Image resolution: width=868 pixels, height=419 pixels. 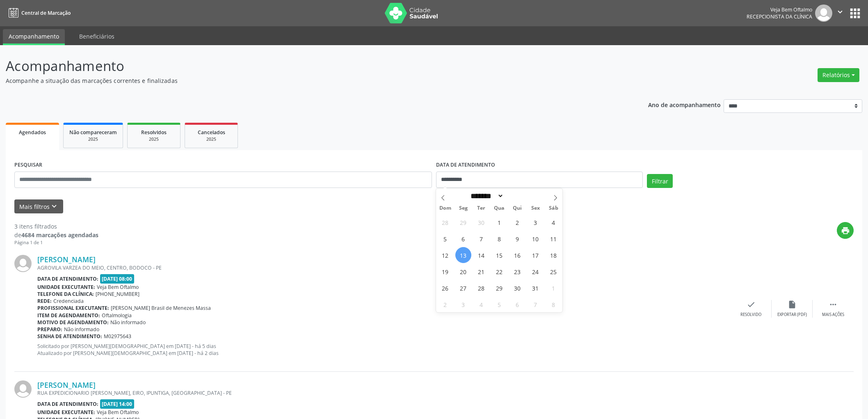 I want to click on span: Outubro 24, 2025, so click(x=536, y=271).